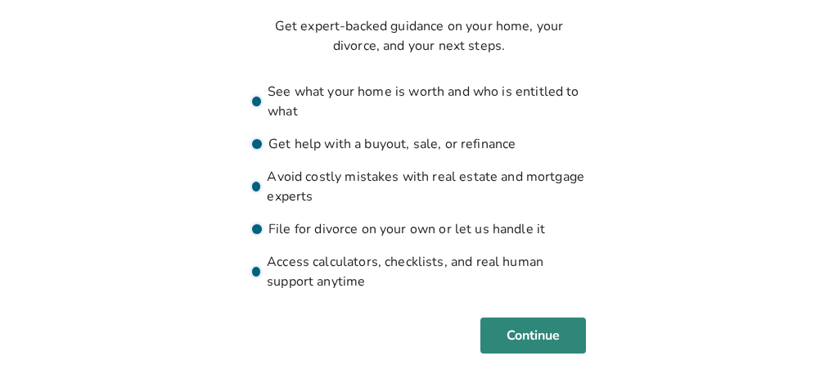 This screenshot has height=392, width=838. What do you see at coordinates (419, 101) in the screenshot?
I see `li: See what your home is worth and who is entitled to what` at bounding box center [419, 101].